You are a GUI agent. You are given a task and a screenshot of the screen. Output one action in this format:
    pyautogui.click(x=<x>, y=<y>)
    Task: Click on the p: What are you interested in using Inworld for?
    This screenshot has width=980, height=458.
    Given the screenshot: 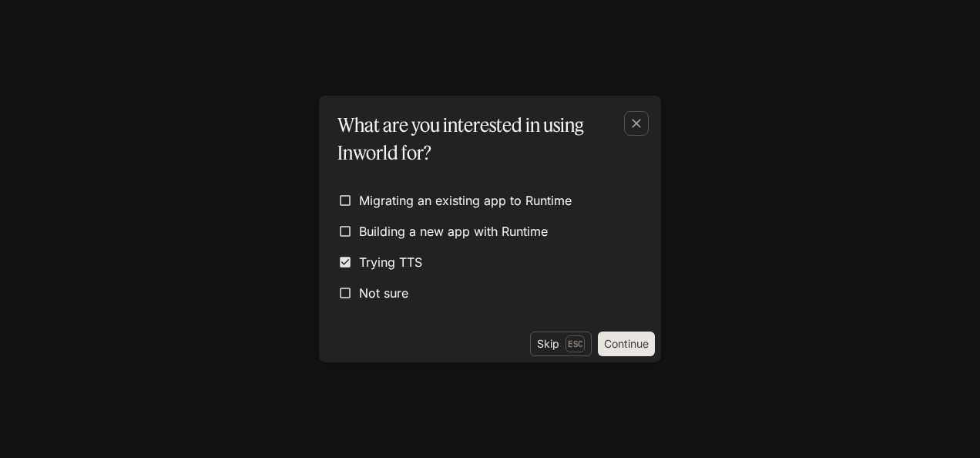 What is the action you would take?
    pyautogui.click(x=487, y=139)
    